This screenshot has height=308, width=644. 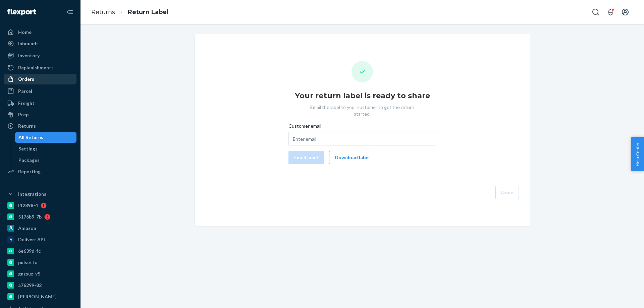 What do you see at coordinates (28, 262) in the screenshot?
I see `div: pulsetto` at bounding box center [28, 262].